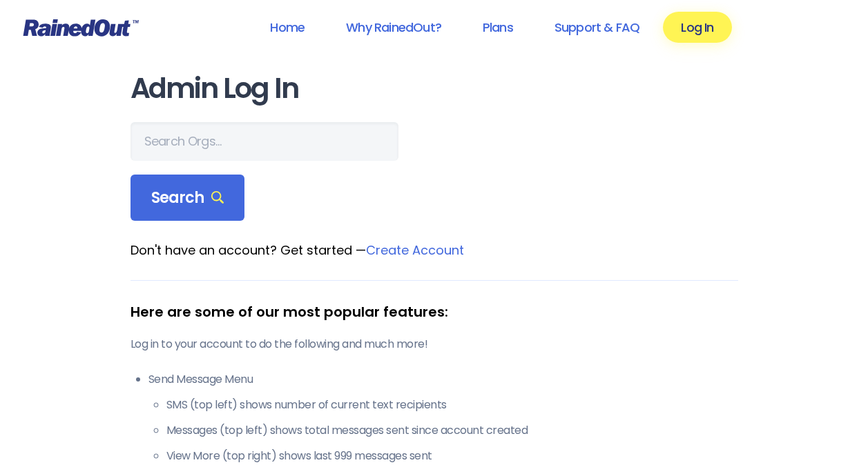 Image resolution: width=868 pixels, height=465 pixels. What do you see at coordinates (452, 456) in the screenshot?
I see `li: View More (top right) shows last 999 messages sent` at bounding box center [452, 456].